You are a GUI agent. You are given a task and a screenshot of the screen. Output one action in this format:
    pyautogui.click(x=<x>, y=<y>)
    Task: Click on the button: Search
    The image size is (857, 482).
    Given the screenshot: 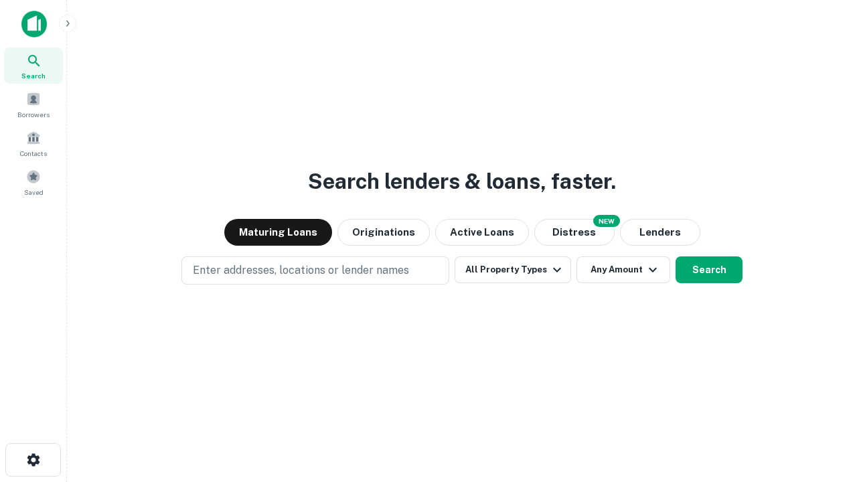 What is the action you would take?
    pyautogui.click(x=709, y=270)
    